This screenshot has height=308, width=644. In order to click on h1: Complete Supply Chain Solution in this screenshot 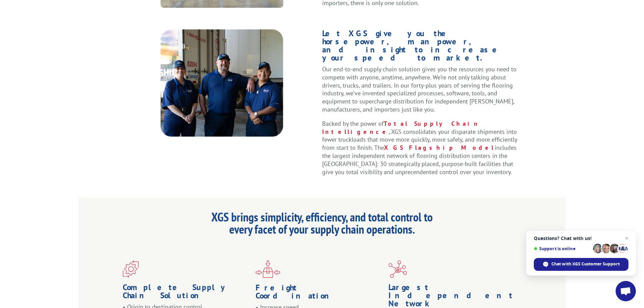, I will do `click(187, 293)`.